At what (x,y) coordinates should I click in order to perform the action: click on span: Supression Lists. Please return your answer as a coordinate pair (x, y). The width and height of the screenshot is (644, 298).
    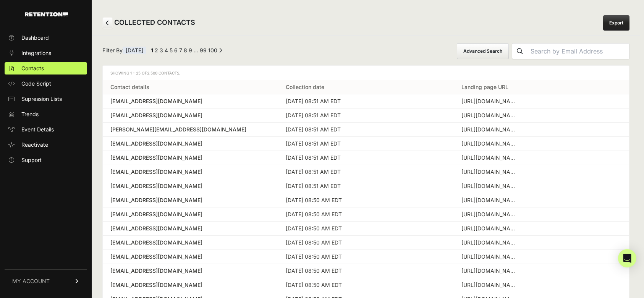
    Looking at the image, I should click on (42, 99).